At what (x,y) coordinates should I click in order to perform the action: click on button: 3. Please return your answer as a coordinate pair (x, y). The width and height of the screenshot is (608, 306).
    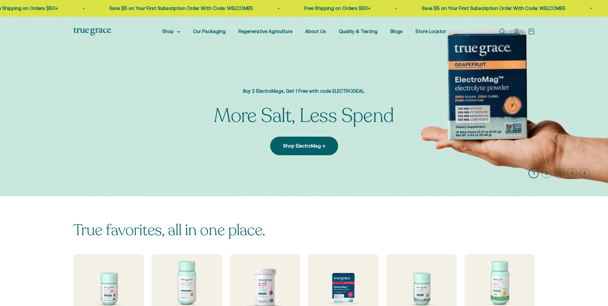
    Looking at the image, I should click on (559, 173).